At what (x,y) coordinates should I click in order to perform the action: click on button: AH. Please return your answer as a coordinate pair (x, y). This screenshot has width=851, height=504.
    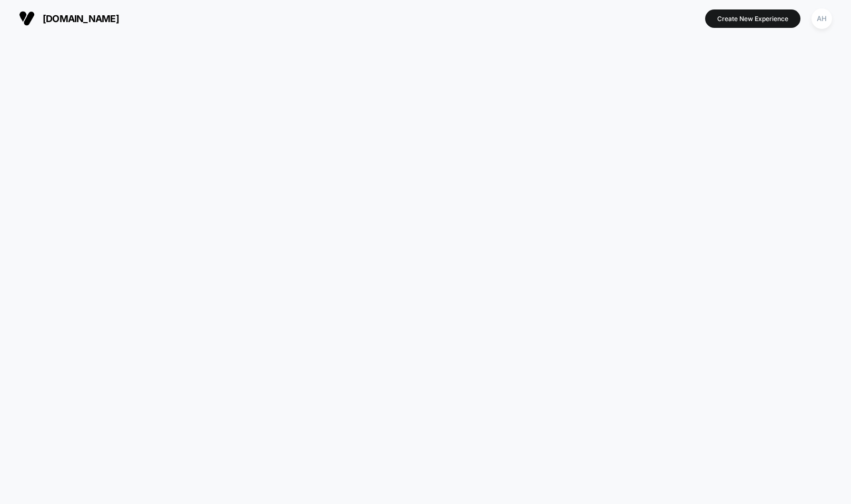
    Looking at the image, I should click on (821, 19).